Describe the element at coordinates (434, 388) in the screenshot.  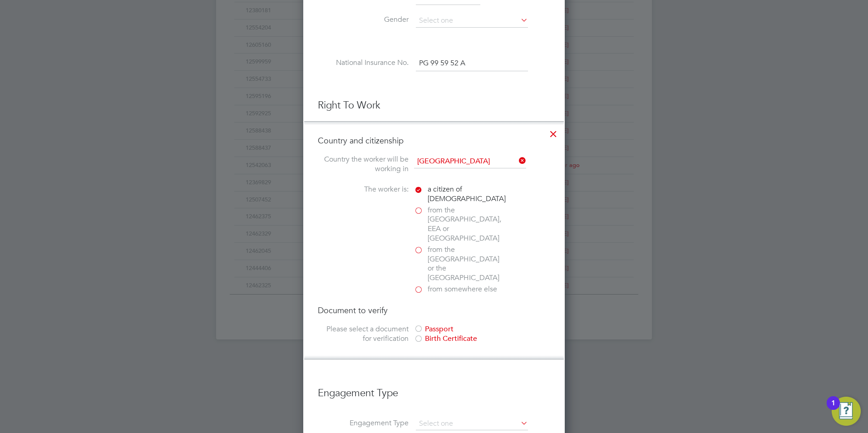
I see `h3: Engagement Type` at that location.